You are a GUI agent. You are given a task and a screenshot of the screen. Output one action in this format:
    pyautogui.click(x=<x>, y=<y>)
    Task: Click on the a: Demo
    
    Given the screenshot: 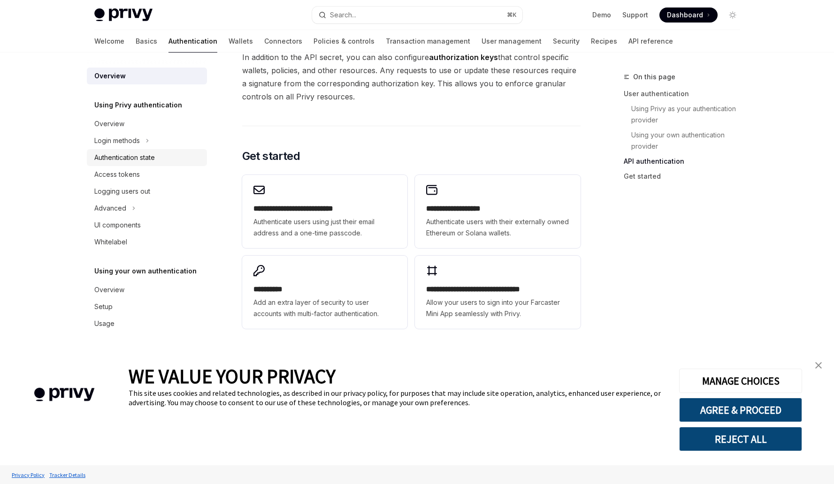 What is the action you would take?
    pyautogui.click(x=602, y=15)
    